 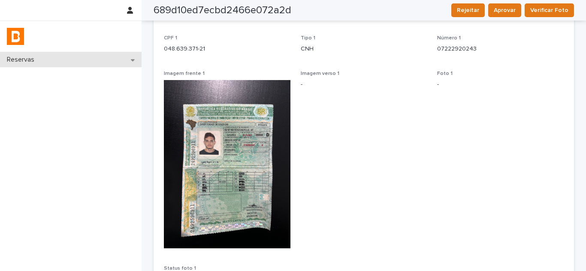 What do you see at coordinates (227, 164) in the screenshot?
I see `img: IMG_2833.jpeg` at bounding box center [227, 164].